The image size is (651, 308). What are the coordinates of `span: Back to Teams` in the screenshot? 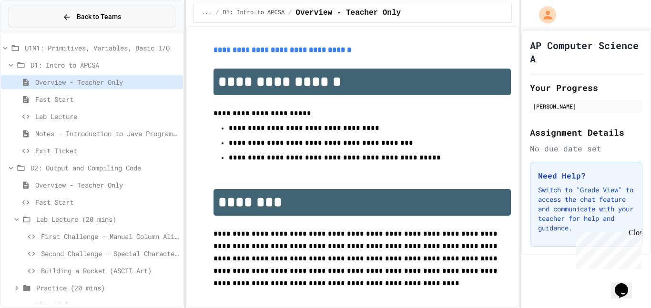 It's located at (99, 17).